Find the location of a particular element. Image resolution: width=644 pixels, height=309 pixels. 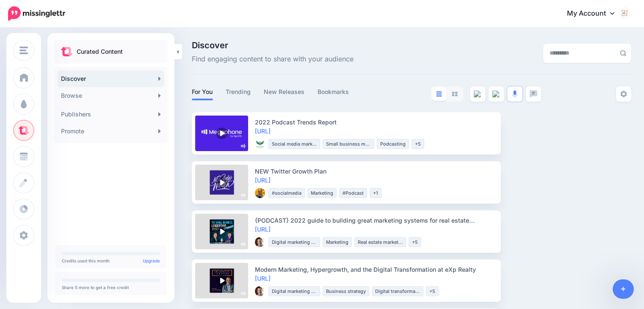

a: Trending is located at coordinates (238, 92).